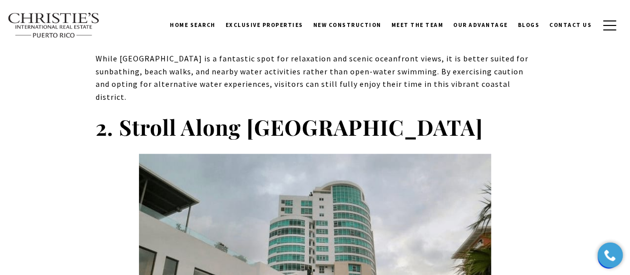 This screenshot has width=630, height=275. What do you see at coordinates (54, 25) in the screenshot?
I see `img: Christie's International Real Estate text transparent background` at bounding box center [54, 25].